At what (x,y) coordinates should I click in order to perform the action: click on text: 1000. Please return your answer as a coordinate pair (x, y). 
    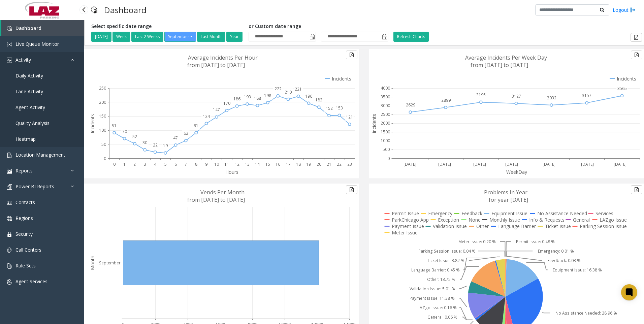
    Looking at the image, I should click on (385, 140).